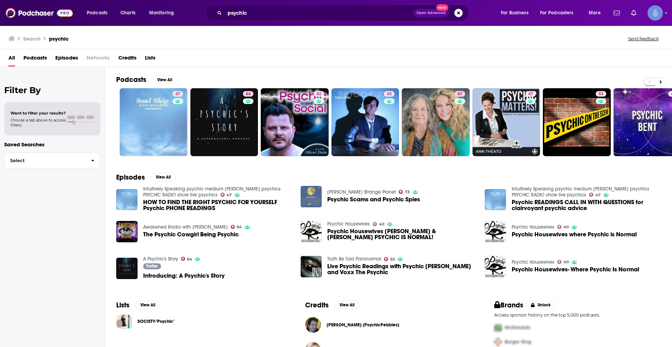 This screenshot has width=672, height=347. I want to click on h2: Lists, so click(123, 305).